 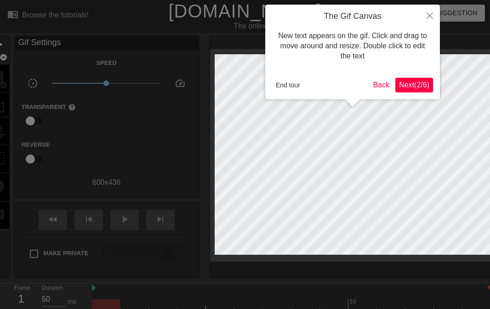 I want to click on label: Reverse, so click(x=36, y=145).